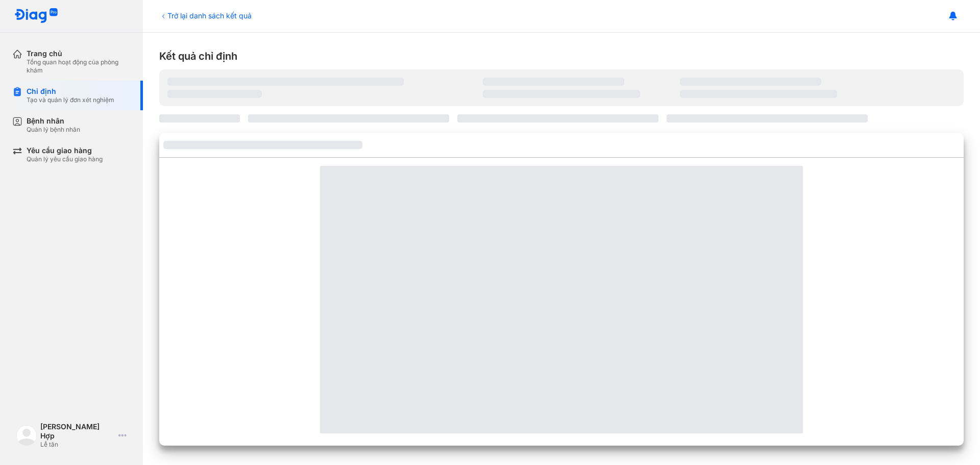 The width and height of the screenshot is (980, 465). What do you see at coordinates (205, 15) in the screenshot?
I see `div: Trở lại danh sách kết quả` at bounding box center [205, 15].